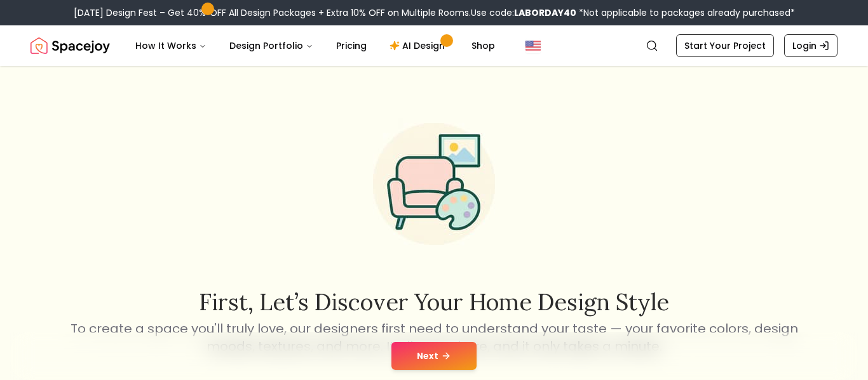 The image size is (868, 380). Describe the element at coordinates (352, 46) in the screenshot. I see `a: Pricing` at that location.